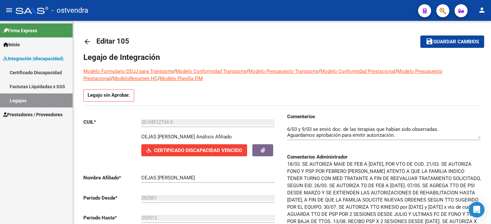  I want to click on mat-icon: save, so click(430, 41).